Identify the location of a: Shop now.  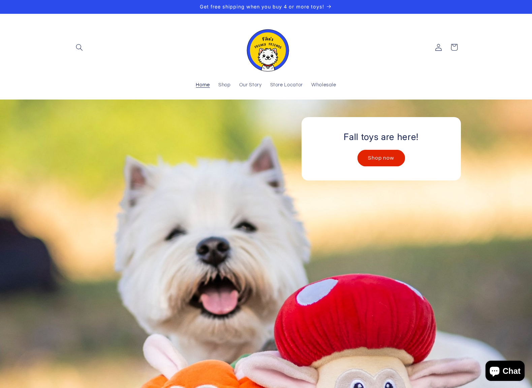
(381, 158).